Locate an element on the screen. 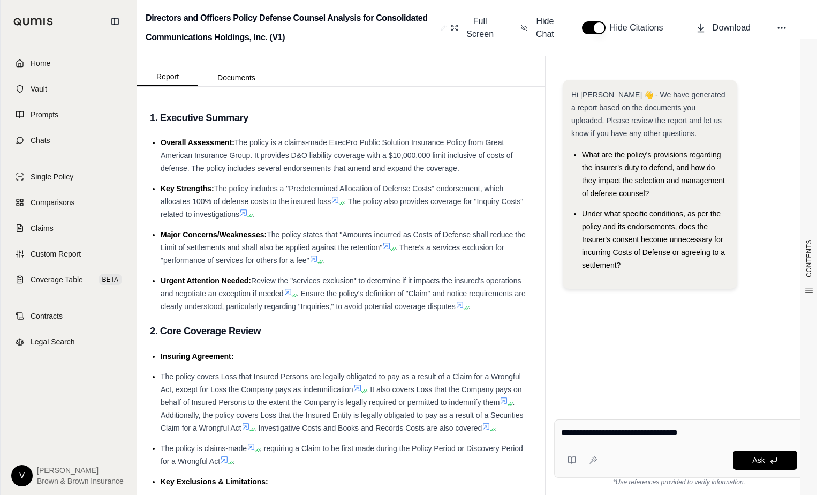  span: The policy states that "Amounts incurred as Costs of Defense shall reduce the Limit of settlement... is located at coordinates (343, 241).